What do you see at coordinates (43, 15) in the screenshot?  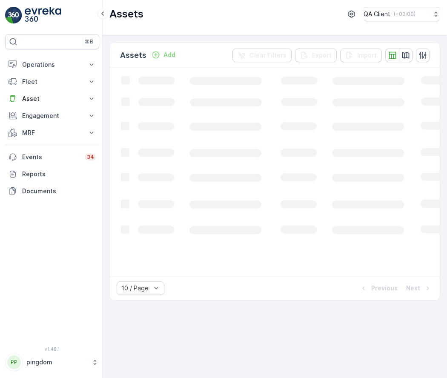 I see `img: logo_light-DOdMpM7g.png` at bounding box center [43, 15].